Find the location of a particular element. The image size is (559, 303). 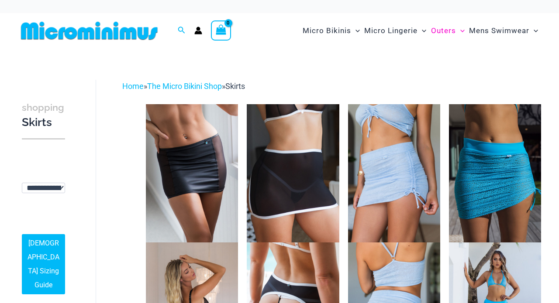

a: OutersMenu ToggleMenu Toggle is located at coordinates (447, 31).